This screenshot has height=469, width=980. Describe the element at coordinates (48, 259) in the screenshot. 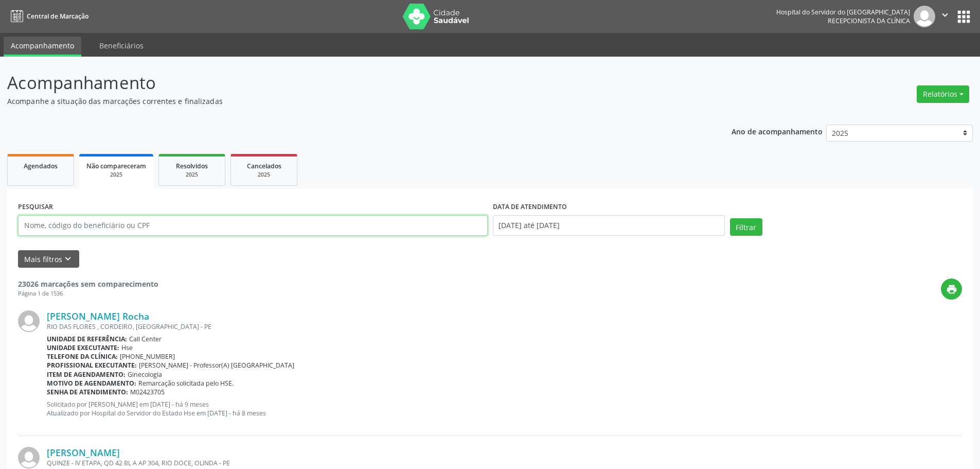

I see `button: Mais filtroskeyboard_arrow_down` at that location.